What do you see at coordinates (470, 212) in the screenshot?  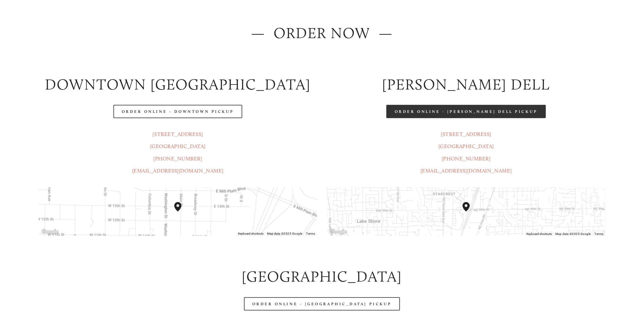 I see `div: Amaro's Table 816 Northeast 98th Circle Vancouver, WA, 98665, United States` at bounding box center [470, 212].